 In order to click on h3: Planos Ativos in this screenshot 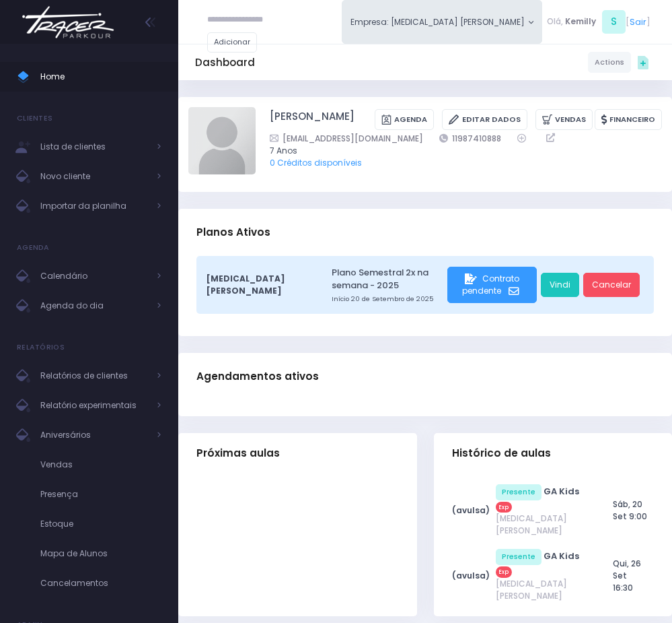, I will do `click(233, 233)`.